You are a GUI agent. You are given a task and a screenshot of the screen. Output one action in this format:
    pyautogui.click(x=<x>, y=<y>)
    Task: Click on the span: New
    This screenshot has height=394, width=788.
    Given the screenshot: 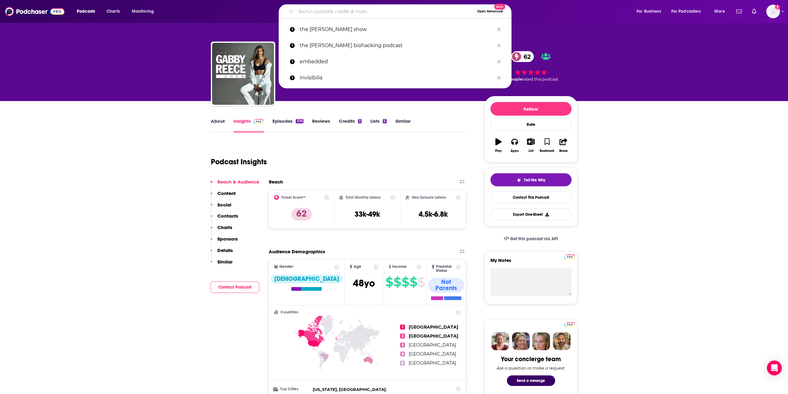 What is the action you would take?
    pyautogui.click(x=500, y=7)
    